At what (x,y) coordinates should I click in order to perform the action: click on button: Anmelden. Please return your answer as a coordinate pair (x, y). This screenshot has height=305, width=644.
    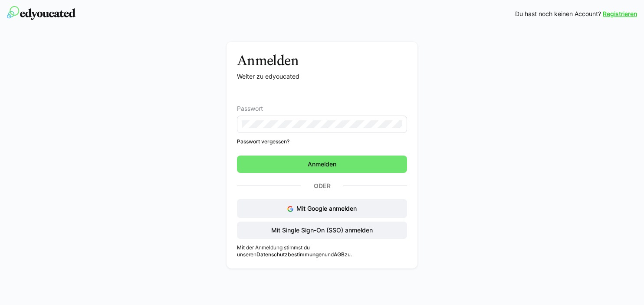
    Looking at the image, I should click on (322, 164).